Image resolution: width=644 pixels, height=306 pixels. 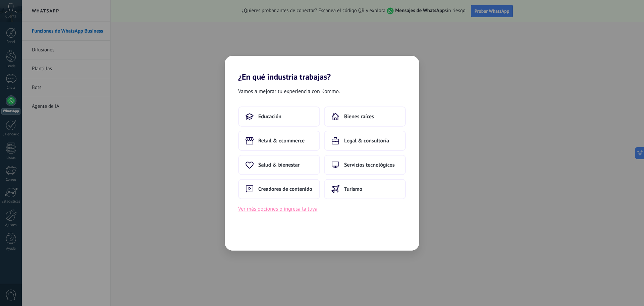 I want to click on span: Vamos a mejorar tu experiencia con Kommo., so click(x=289, y=91).